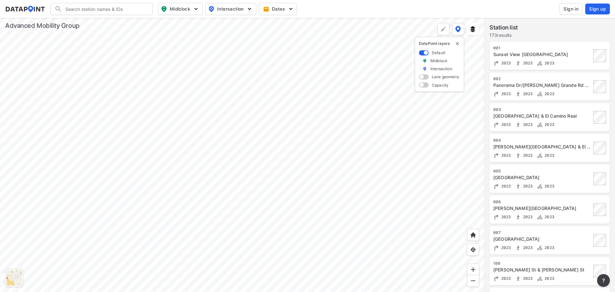  What do you see at coordinates (458, 29) in the screenshot?
I see `button: DataPoint layers` at bounding box center [458, 29].